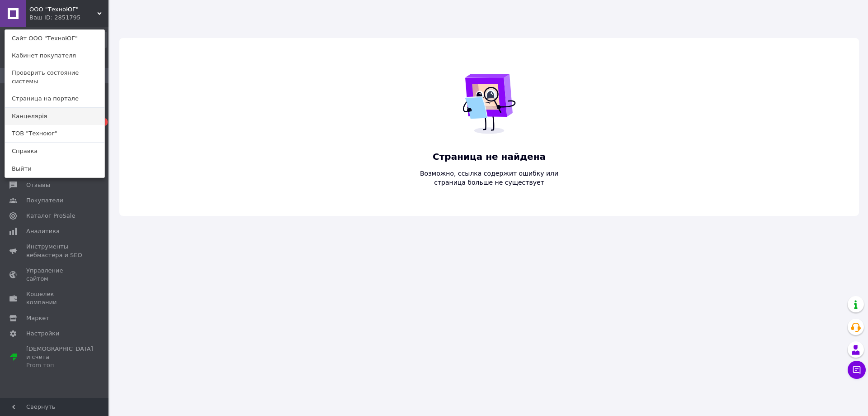 This screenshot has height=416, width=868. I want to click on span: Страница не найдена, so click(490, 156).